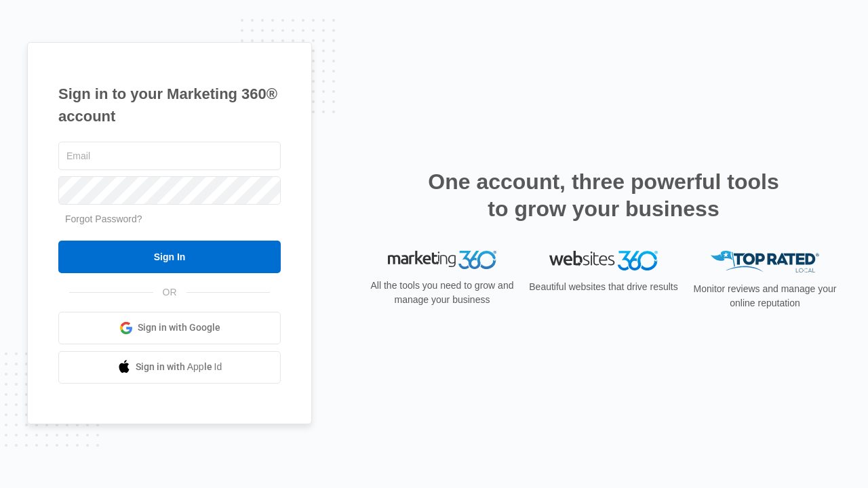 The width and height of the screenshot is (868, 488). I want to click on input: Sign In, so click(170, 257).